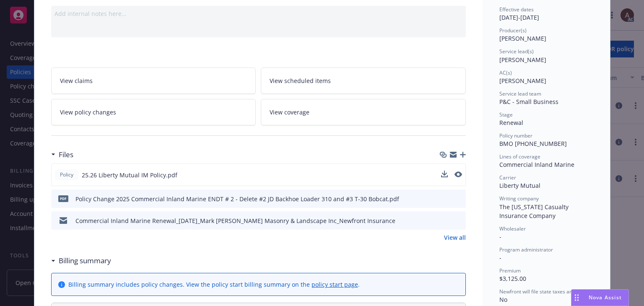  What do you see at coordinates (214, 284) in the screenshot?
I see `div: Billing summary includes policy changes. View the policy start billing summary on the .` at bounding box center [214, 284].